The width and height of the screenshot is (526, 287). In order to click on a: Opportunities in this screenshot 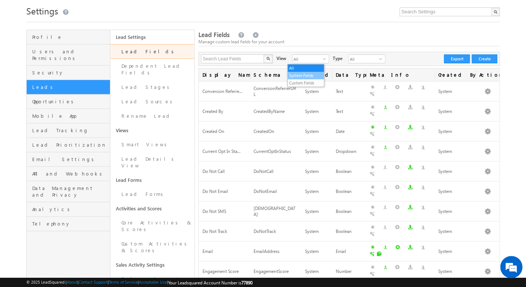, I will do `click(68, 101)`.